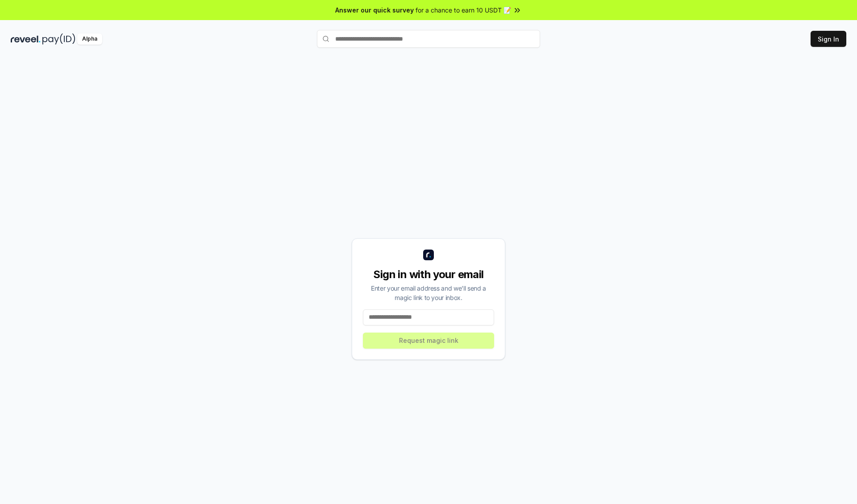  What do you see at coordinates (90, 39) in the screenshot?
I see `div: Alpha` at bounding box center [90, 39].